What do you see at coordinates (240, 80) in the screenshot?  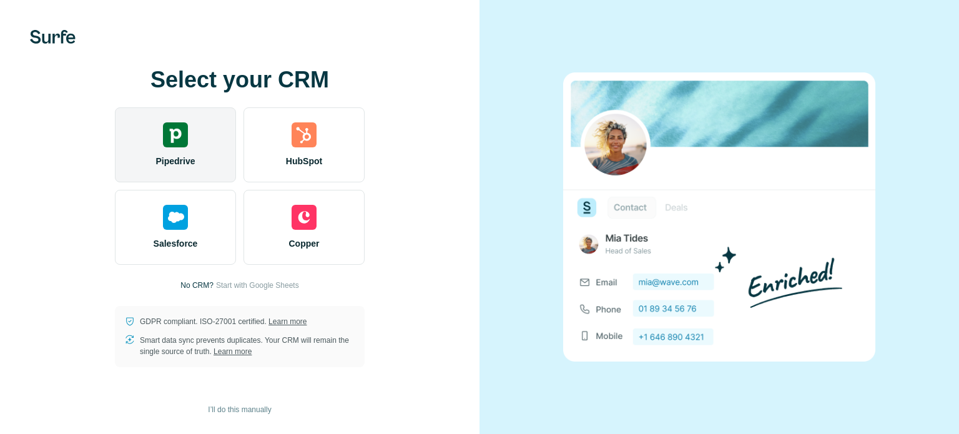 I see `h1: Select your CRM` at bounding box center [240, 80].